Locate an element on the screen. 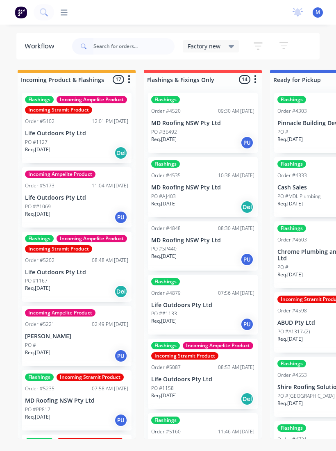  div: Order #4520 is located at coordinates (166, 111).